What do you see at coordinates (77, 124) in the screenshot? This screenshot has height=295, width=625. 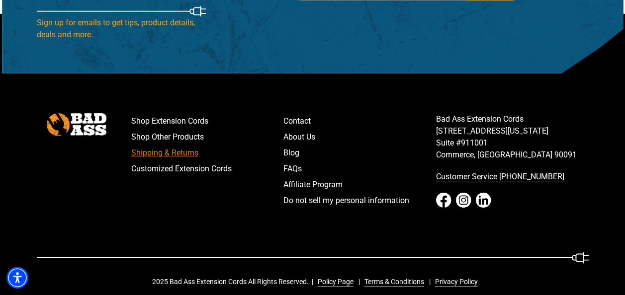 I see `img: Bad Ass Extension Cords` at bounding box center [77, 124].